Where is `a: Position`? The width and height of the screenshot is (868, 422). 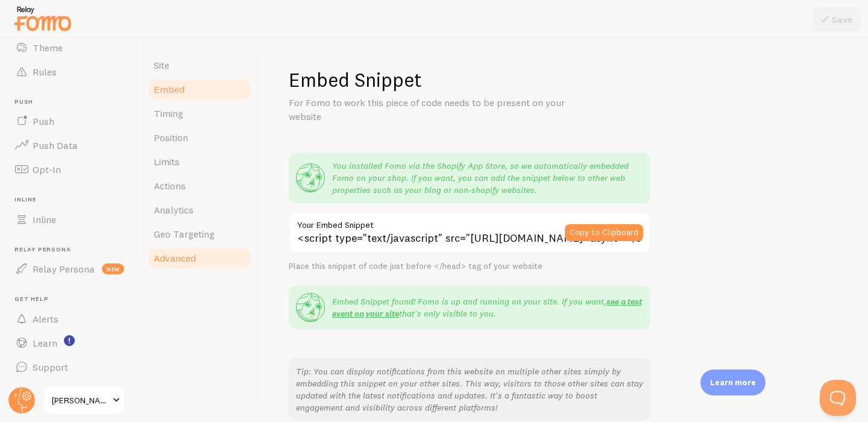 a: Position is located at coordinates (199, 138).